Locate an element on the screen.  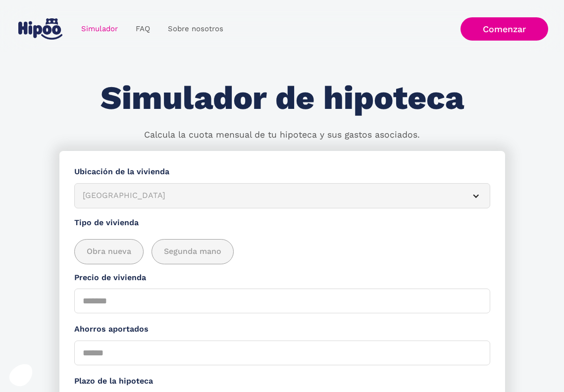
label: Plazo de la hipoteca is located at coordinates (282, 381).